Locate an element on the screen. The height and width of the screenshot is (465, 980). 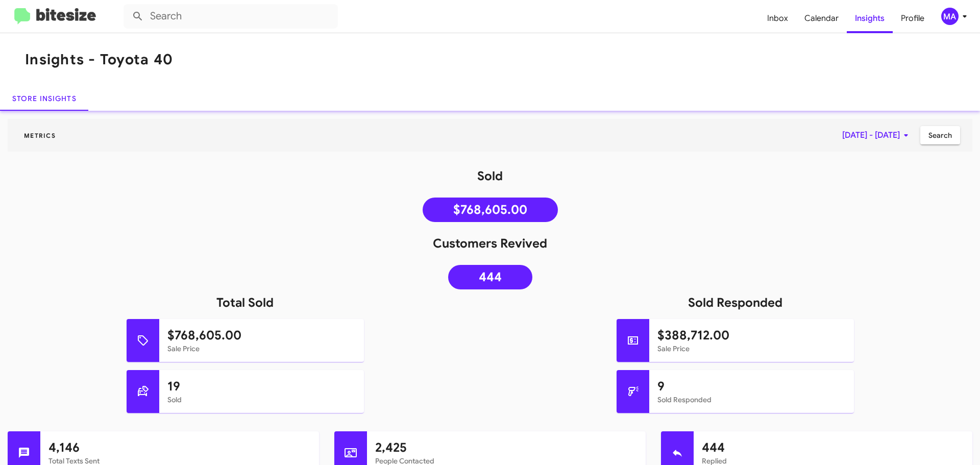
button: Search is located at coordinates (940, 135).